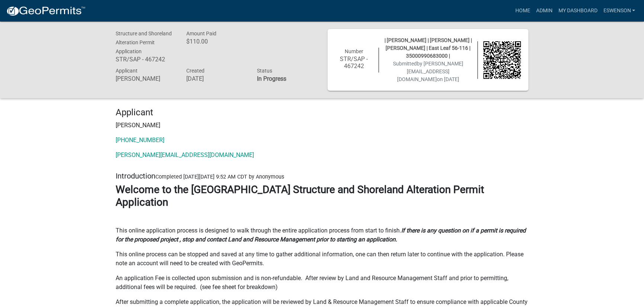  I want to click on p: This online process can be stopped and saved at any time to gather additional information, one ca..., so click(322, 259).